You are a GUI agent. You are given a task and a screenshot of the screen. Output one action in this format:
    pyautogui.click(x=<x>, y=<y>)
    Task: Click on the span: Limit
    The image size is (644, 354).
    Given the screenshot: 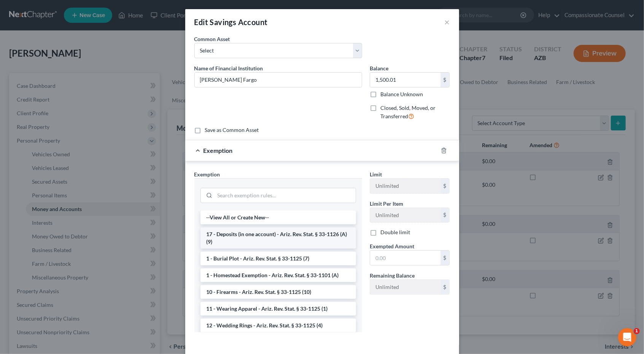 What is the action you would take?
    pyautogui.click(x=376, y=175)
    